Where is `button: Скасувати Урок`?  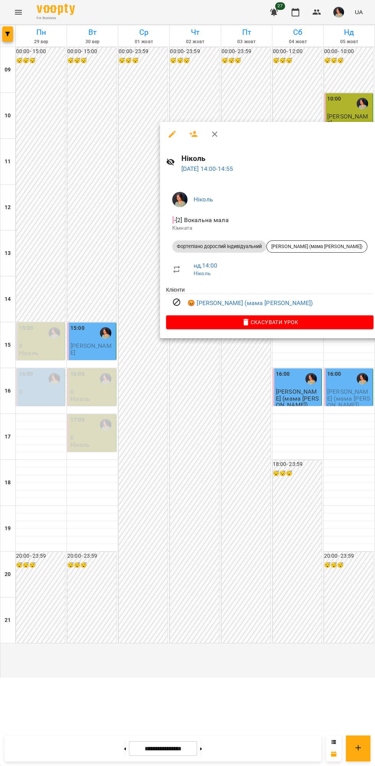
button: Скасувати Урок is located at coordinates (269, 322).